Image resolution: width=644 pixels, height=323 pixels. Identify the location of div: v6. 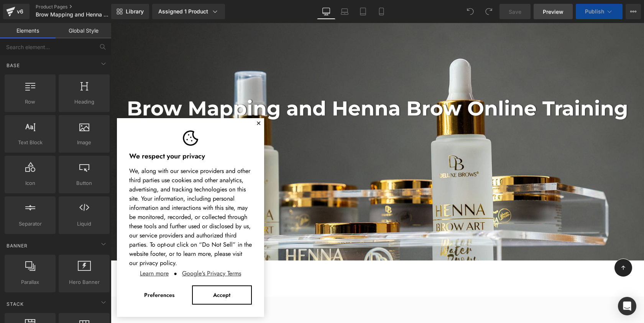
(20, 12).